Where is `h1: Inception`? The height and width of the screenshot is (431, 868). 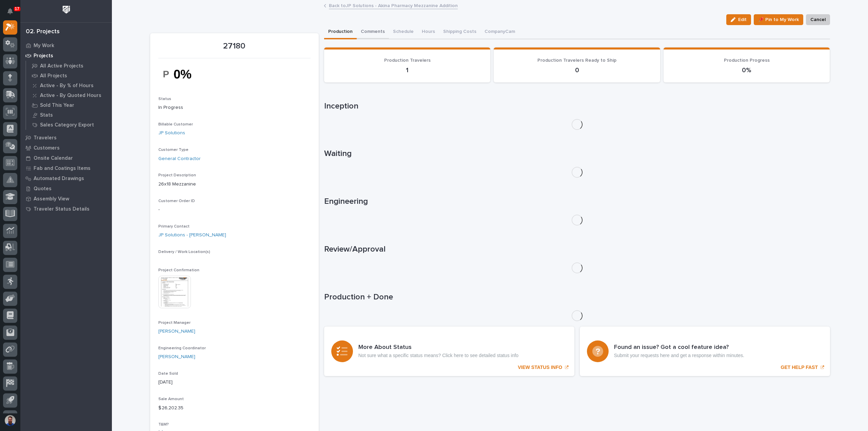 h1: Inception is located at coordinates (577, 106).